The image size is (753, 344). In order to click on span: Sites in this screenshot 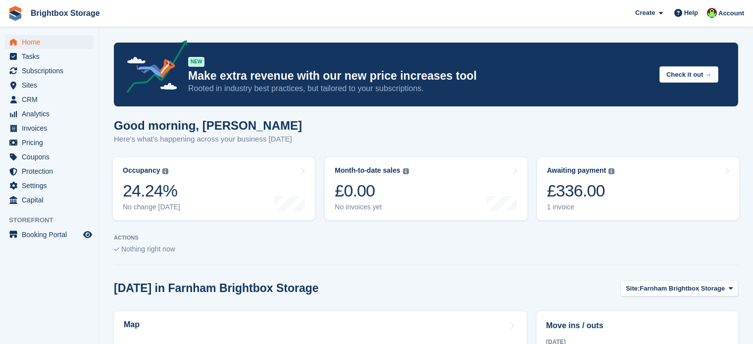, I will do `click(51, 85)`.